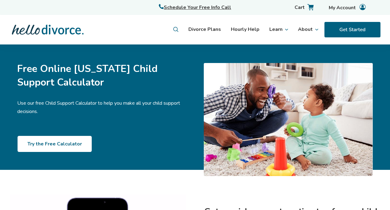  Describe the element at coordinates (279, 29) in the screenshot. I see `li: Learn` at that location.